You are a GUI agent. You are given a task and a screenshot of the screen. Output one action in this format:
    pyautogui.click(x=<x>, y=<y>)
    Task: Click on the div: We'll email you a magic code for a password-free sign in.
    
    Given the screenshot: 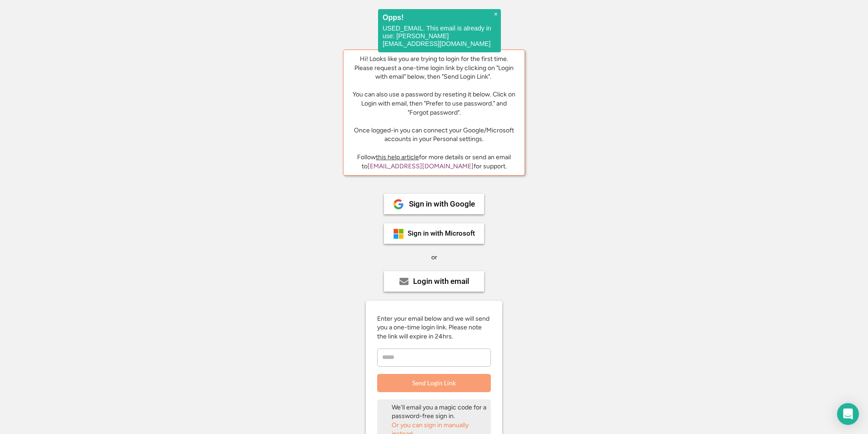 What is the action you would take?
    pyautogui.click(x=439, y=412)
    